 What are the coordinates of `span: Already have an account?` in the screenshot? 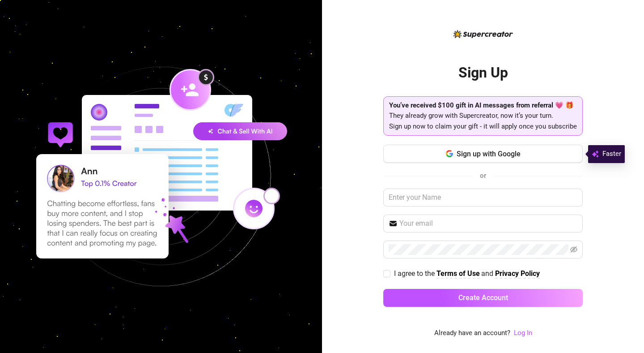 It's located at (473, 334).